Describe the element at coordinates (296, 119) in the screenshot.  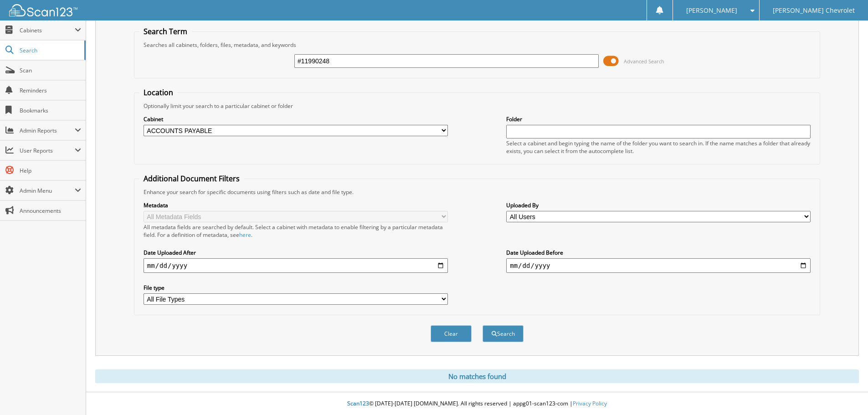
I see `label: Cabinet` at that location.